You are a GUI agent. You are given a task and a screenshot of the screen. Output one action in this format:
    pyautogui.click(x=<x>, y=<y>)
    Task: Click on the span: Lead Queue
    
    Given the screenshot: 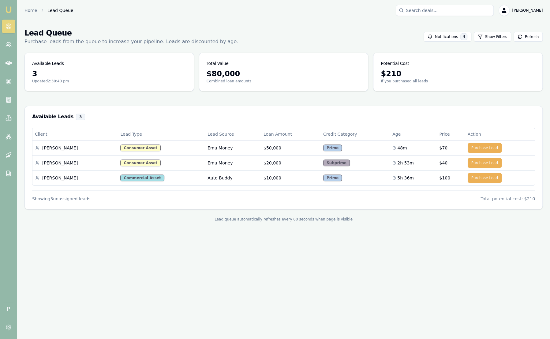 What is the action you would take?
    pyautogui.click(x=60, y=10)
    